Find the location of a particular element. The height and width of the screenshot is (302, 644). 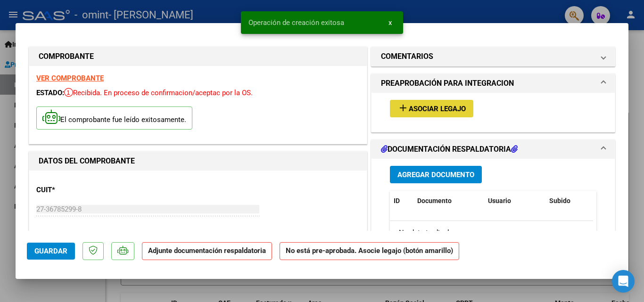

h1: PREAPROBACIÓN PARA INTEGRACION is located at coordinates (447, 83).